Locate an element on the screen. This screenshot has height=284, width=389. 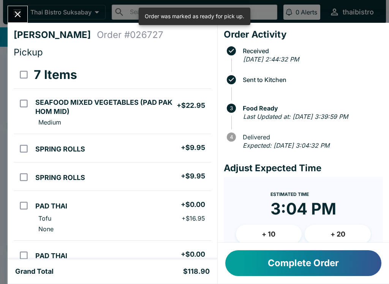
span: Pickup is located at coordinates (28, 52).